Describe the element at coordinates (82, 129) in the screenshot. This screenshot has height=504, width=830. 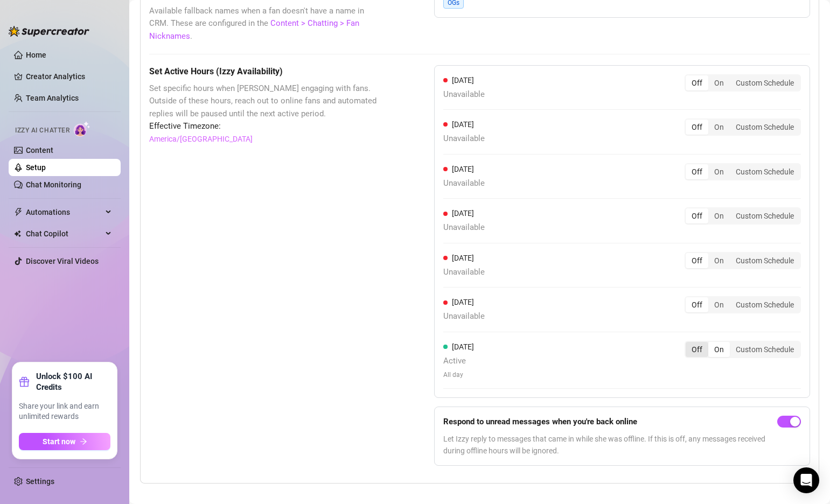
I see `img: AI Chatter` at that location.